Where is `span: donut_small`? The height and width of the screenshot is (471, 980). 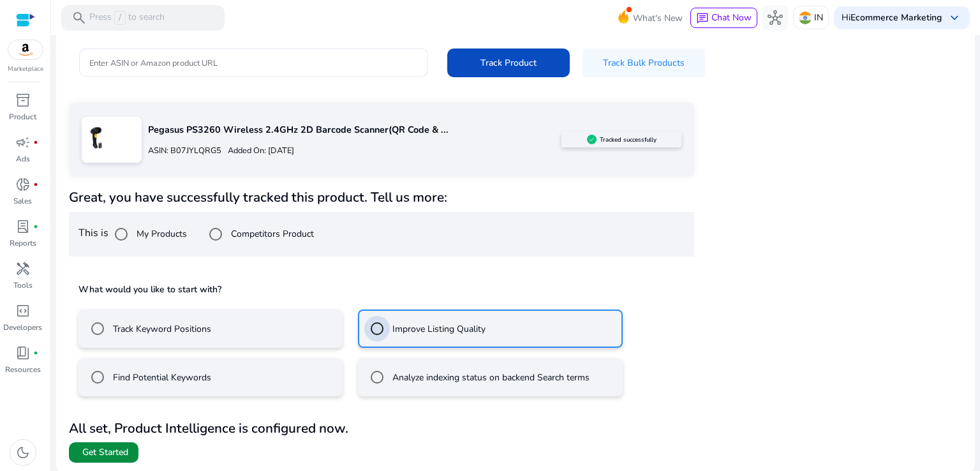 span: donut_small is located at coordinates (23, 184).